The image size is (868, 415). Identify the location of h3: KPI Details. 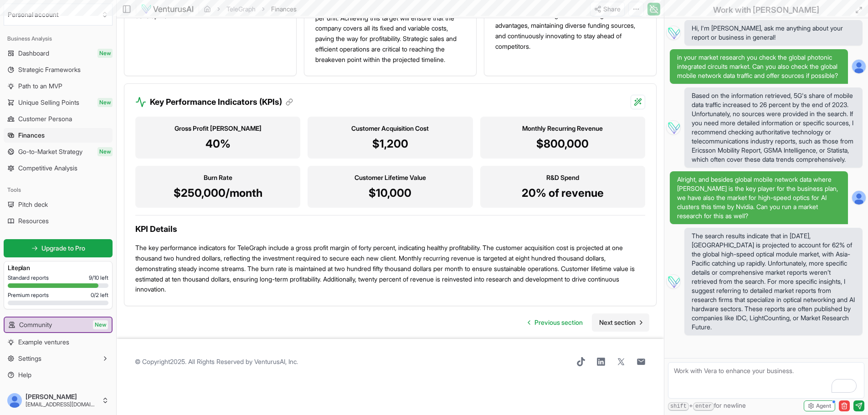
(390, 229).